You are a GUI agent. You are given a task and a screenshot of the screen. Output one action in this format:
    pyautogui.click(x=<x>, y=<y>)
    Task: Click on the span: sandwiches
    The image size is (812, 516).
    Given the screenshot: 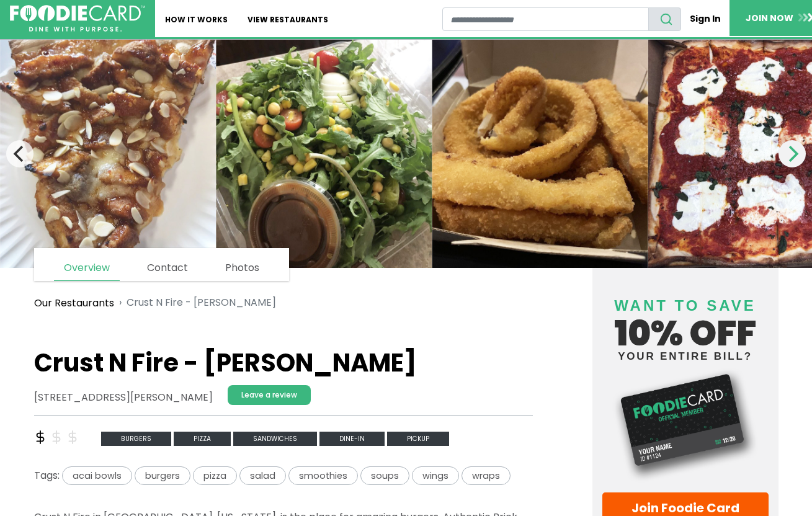 What is the action you would take?
    pyautogui.click(x=275, y=438)
    